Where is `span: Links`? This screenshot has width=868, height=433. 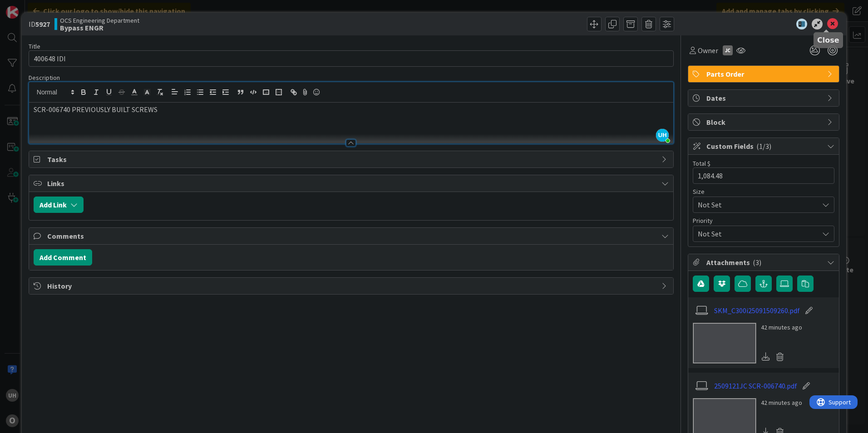 span: Links is located at coordinates (352, 183).